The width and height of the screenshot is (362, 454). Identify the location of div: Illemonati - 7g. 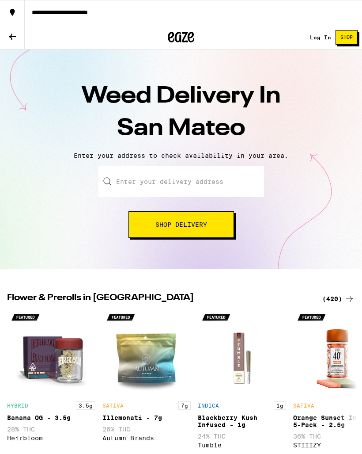
(147, 417).